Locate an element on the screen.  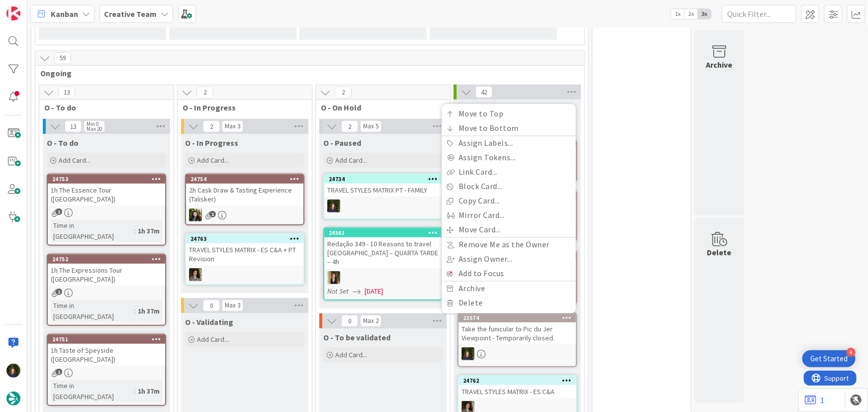
b: Creative Team is located at coordinates (130, 14).